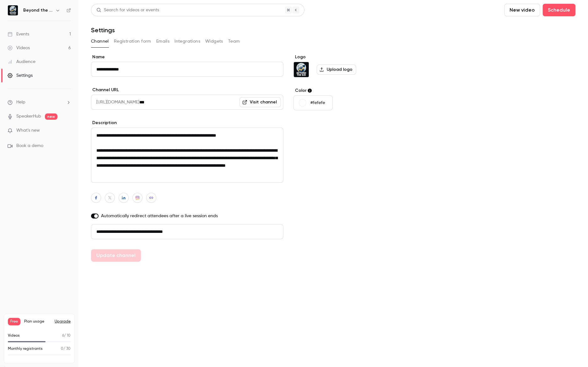  I want to click on label: Name, so click(187, 57).